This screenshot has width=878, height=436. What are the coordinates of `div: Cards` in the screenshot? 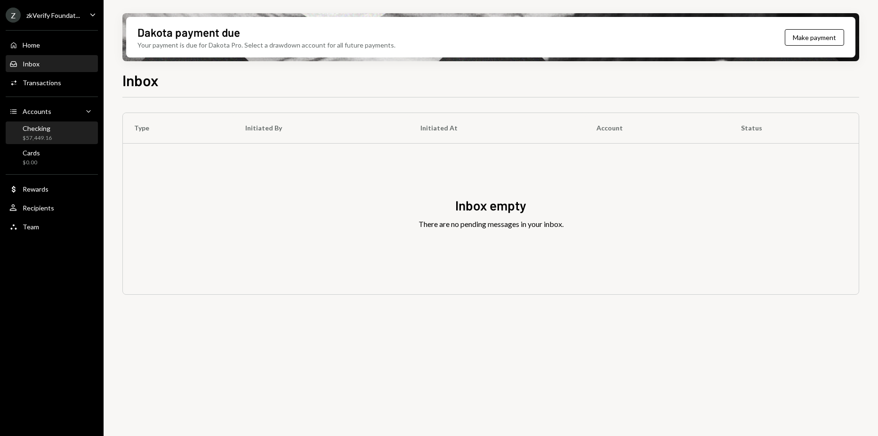 It's located at (31, 153).